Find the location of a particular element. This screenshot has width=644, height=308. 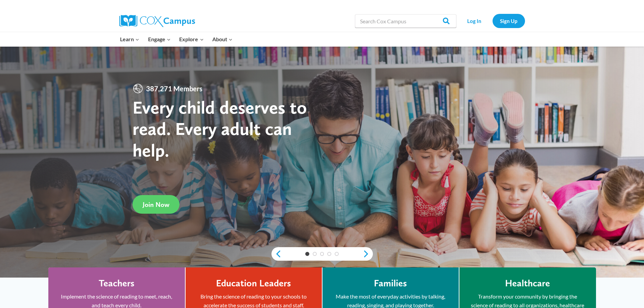

a: 1 is located at coordinates (307, 254).